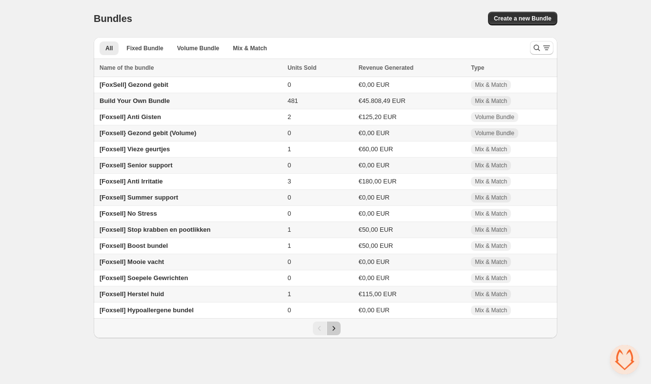 Image resolution: width=651 pixels, height=384 pixels. Describe the element at coordinates (289, 181) in the screenshot. I see `span: 3` at that location.